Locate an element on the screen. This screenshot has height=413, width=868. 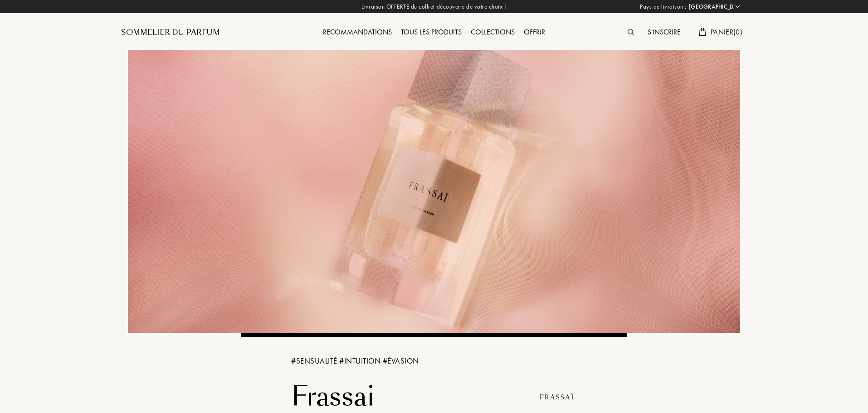
span: # SENSUALITÉ is located at coordinates (315, 361).